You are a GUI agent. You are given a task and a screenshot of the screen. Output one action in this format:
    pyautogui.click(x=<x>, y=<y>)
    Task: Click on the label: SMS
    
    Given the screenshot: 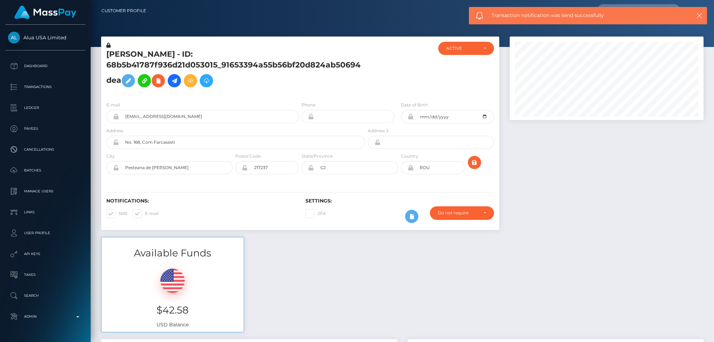 What is the action you would take?
    pyautogui.click(x=117, y=214)
    